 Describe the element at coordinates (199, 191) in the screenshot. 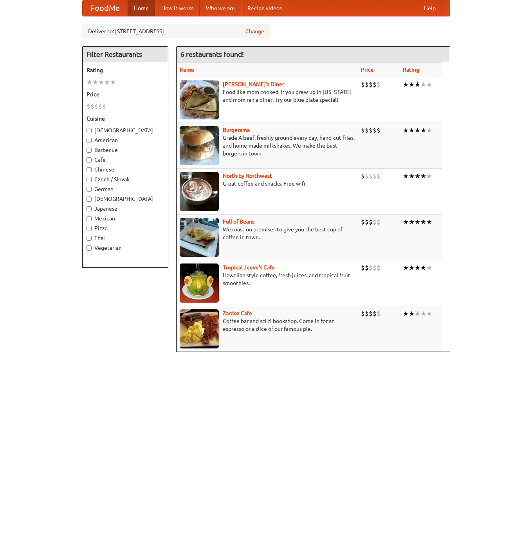

I see `img: north.jpg` at that location.